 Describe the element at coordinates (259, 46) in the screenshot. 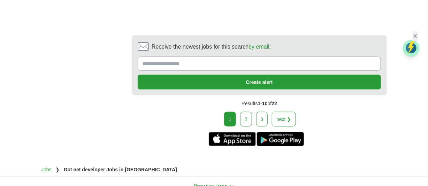

I see `a: by email` at that location.